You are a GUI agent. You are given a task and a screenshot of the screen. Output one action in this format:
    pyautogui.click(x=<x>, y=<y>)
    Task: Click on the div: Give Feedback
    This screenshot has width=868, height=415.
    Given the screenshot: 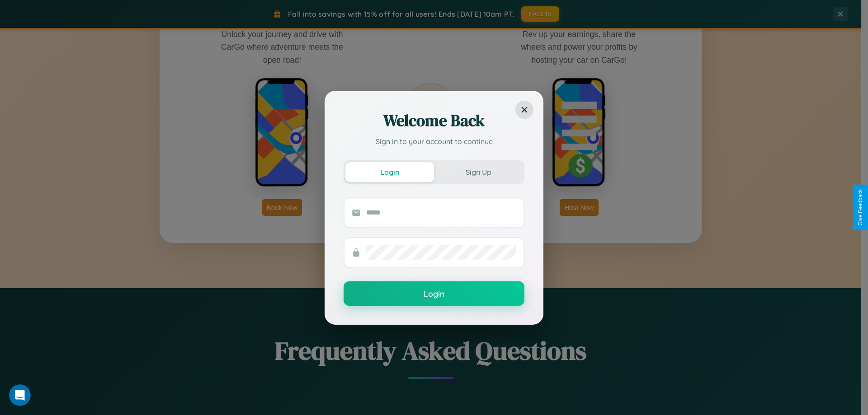 What is the action you would take?
    pyautogui.click(x=860, y=208)
    